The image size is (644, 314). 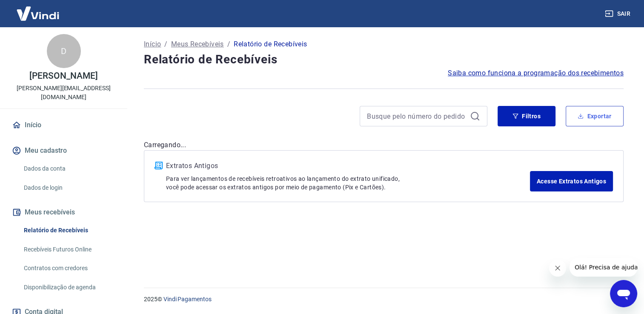 I want to click on a: Vindi Pagamentos, so click(x=187, y=299).